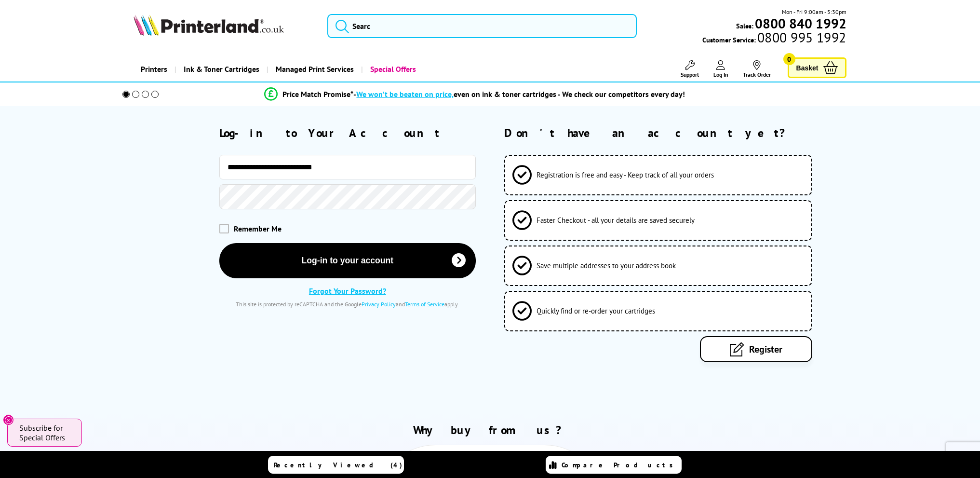  I want to click on span: Quickly find or re-order your cartridges, so click(596, 311).